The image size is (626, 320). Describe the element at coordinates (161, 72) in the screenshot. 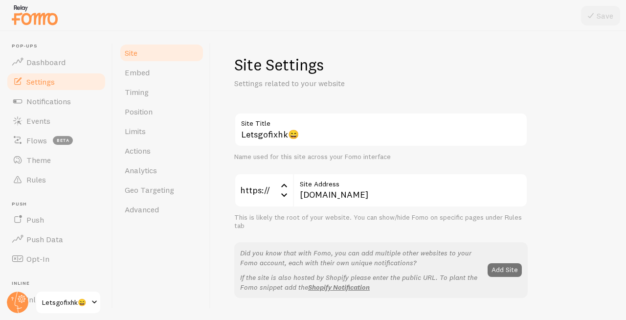

I see `a: Embed` at that location.